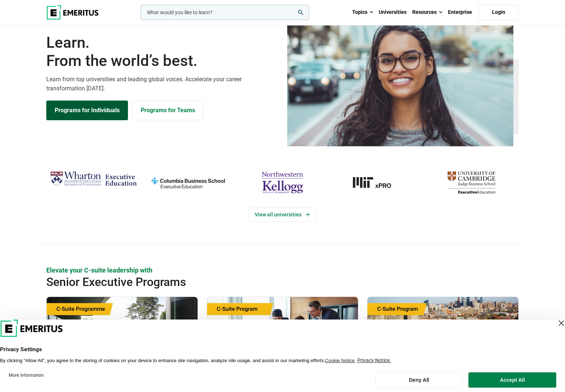  What do you see at coordinates (187, 182) in the screenshot?
I see `img: columbia-business-school` at bounding box center [187, 182].